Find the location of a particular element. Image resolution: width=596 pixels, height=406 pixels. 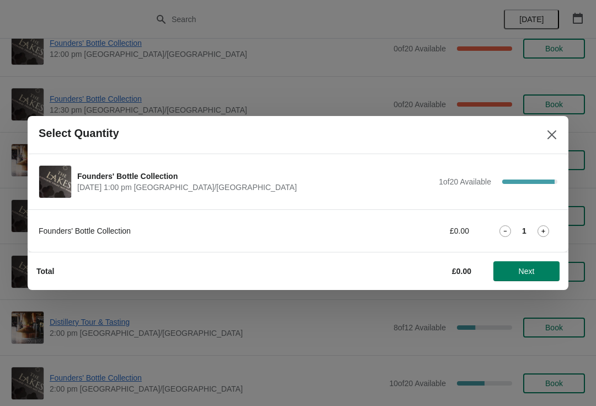

strong: £0.00 is located at coordinates (462, 271).